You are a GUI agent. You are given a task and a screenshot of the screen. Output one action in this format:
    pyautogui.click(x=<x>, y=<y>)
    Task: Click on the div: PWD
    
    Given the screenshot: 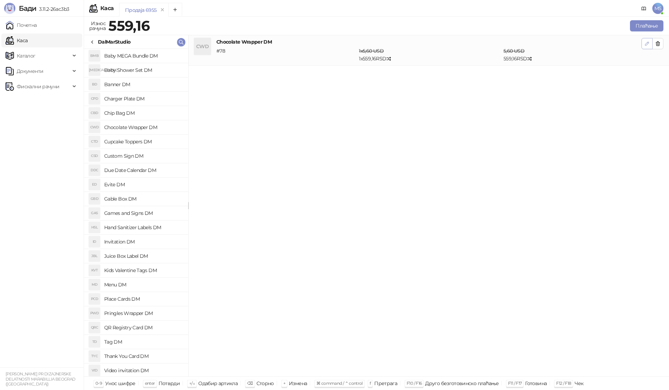 What is the action you would take?
    pyautogui.click(x=94, y=313)
    